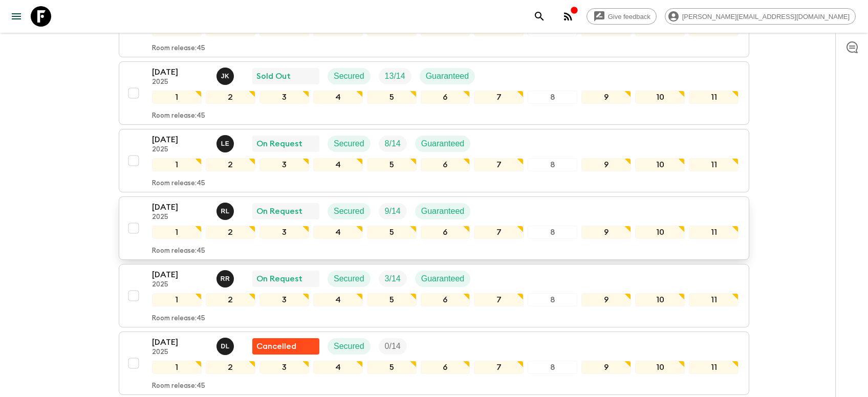  I want to click on p: R R, so click(225, 278).